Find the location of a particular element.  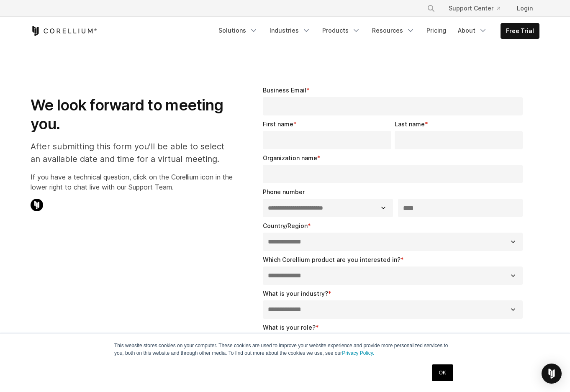

img: Corellium Chat Icon is located at coordinates (37, 205).